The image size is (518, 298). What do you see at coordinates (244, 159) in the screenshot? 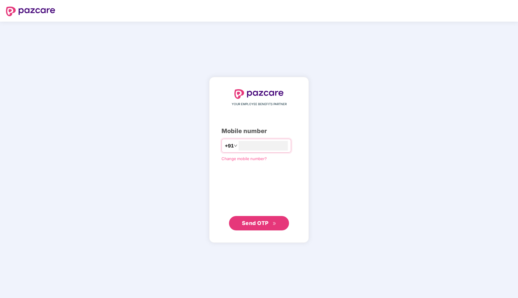
I see `span: Change mobile number?` at bounding box center [244, 159].